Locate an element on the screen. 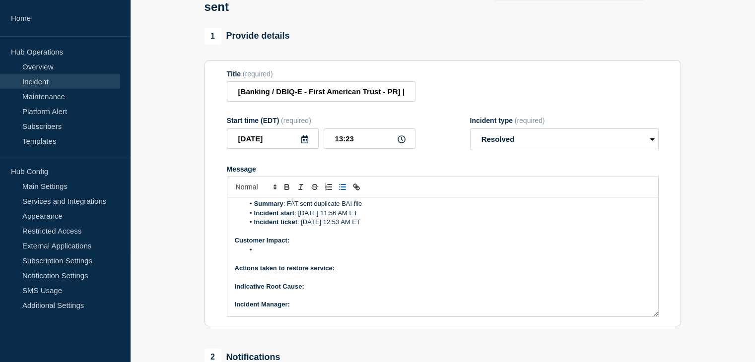 The width and height of the screenshot is (755, 362). strong: Summary is located at coordinates (269, 204).